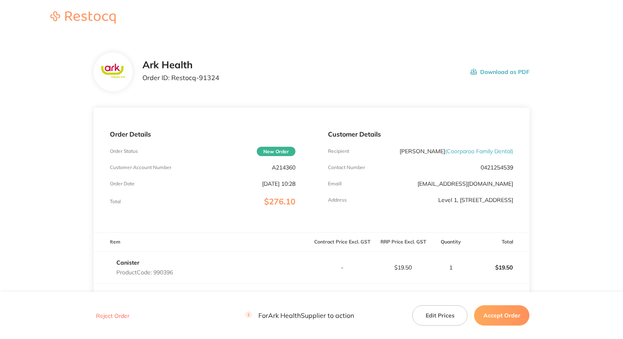  Describe the element at coordinates (203, 134) in the screenshot. I see `p: Order Details` at that location.